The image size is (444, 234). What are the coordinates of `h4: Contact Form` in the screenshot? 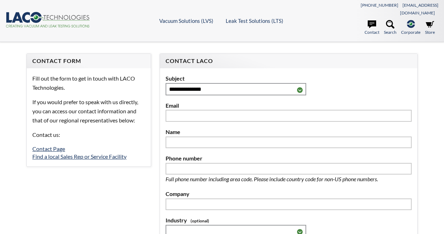 It's located at (89, 61).